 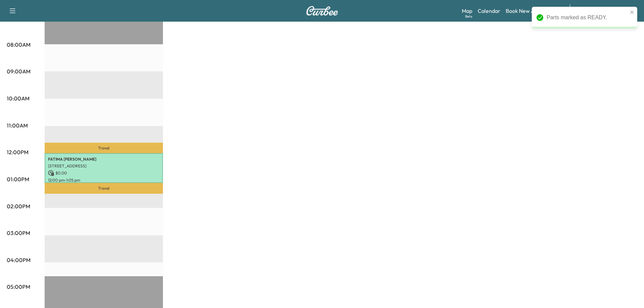 I want to click on p: 02:00PM, so click(x=18, y=207).